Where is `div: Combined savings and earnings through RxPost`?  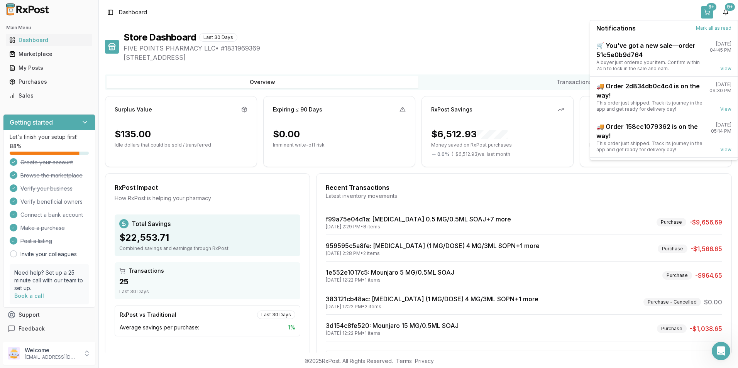
div: Combined savings and earnings through RxPost is located at coordinates (207, 249).